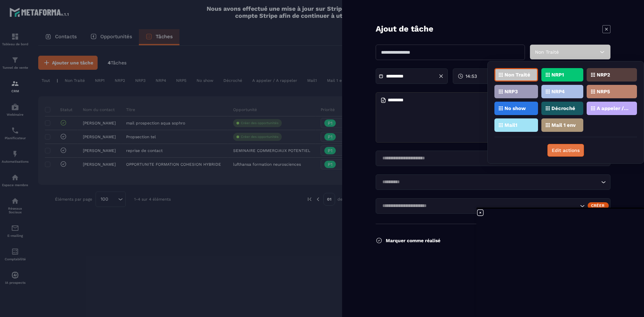 The image size is (644, 317). What do you see at coordinates (563, 125) in the screenshot?
I see `p: Mail 1 env` at bounding box center [563, 125].